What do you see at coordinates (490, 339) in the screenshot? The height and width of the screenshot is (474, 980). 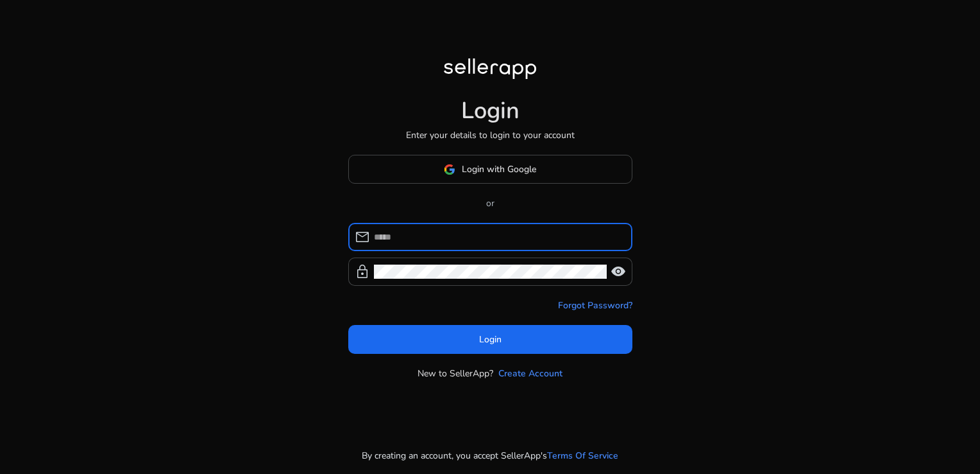 I see `span: Login` at bounding box center [490, 339].